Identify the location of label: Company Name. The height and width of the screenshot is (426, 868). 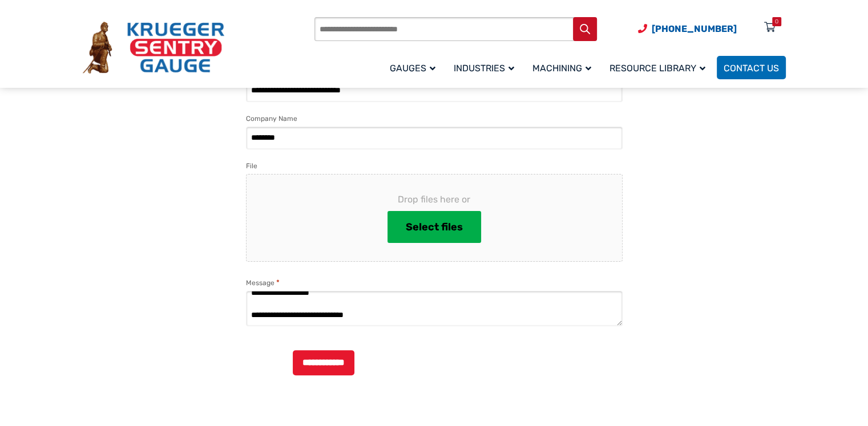
(271, 119).